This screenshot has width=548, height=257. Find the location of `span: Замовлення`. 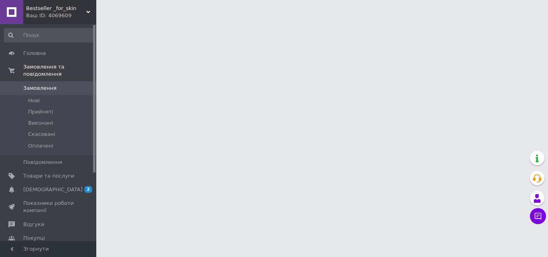

span: Замовлення is located at coordinates (40, 88).